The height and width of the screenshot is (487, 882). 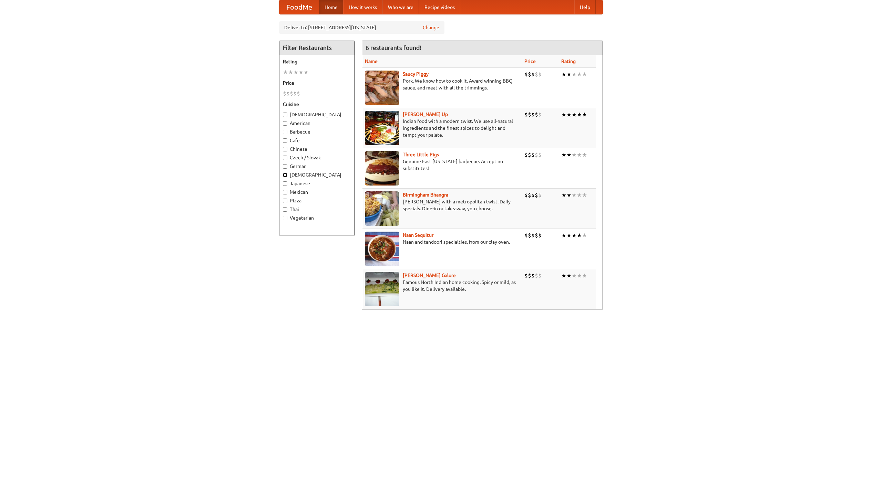 I want to click on a: Rating, so click(x=568, y=61).